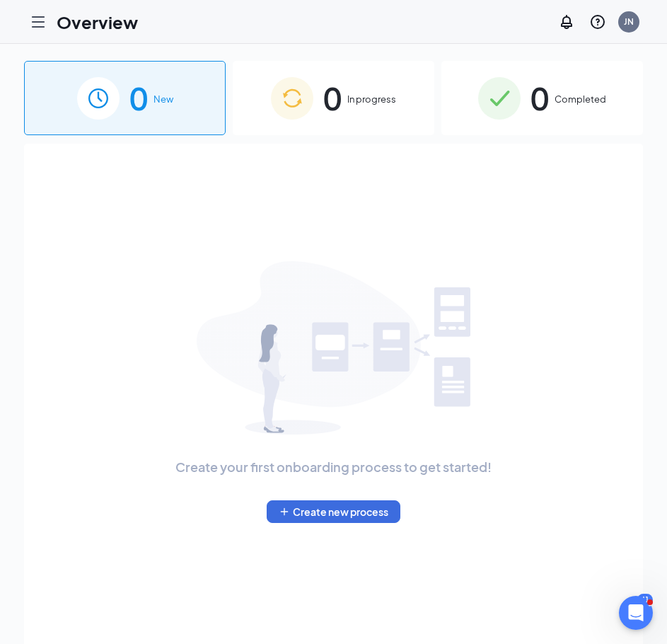 This screenshot has height=644, width=667. I want to click on span: In progress, so click(371, 99).